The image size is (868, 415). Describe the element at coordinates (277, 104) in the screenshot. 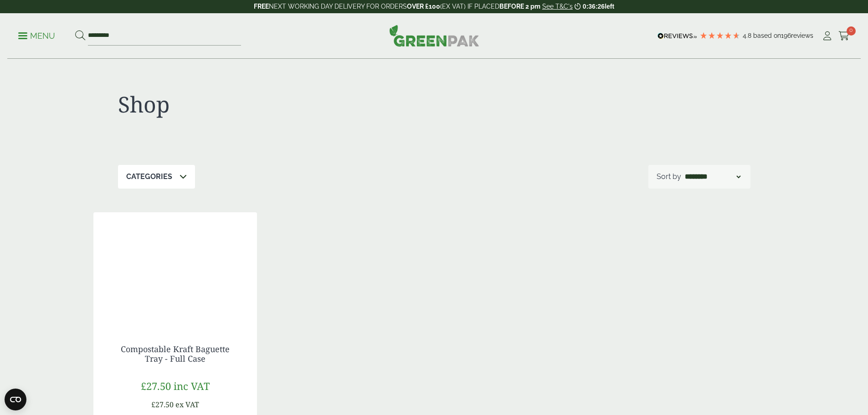

I see `h1: Shop` at that location.